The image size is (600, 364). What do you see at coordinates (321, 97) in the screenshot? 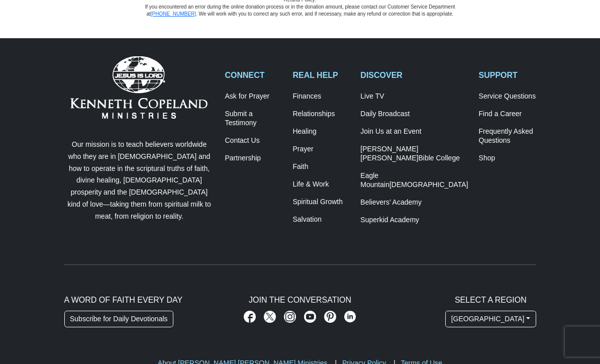
I see `a: Finances` at bounding box center [321, 97].